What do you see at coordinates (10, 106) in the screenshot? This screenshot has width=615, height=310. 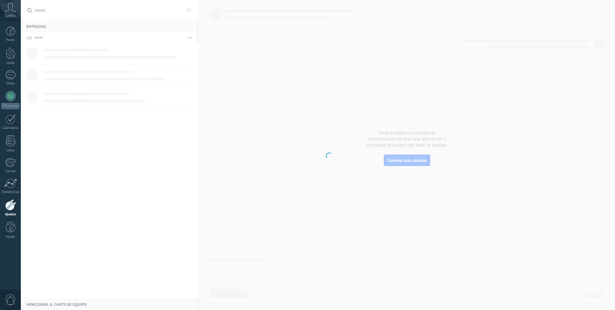 I see `div: WhatsApp` at bounding box center [10, 106].